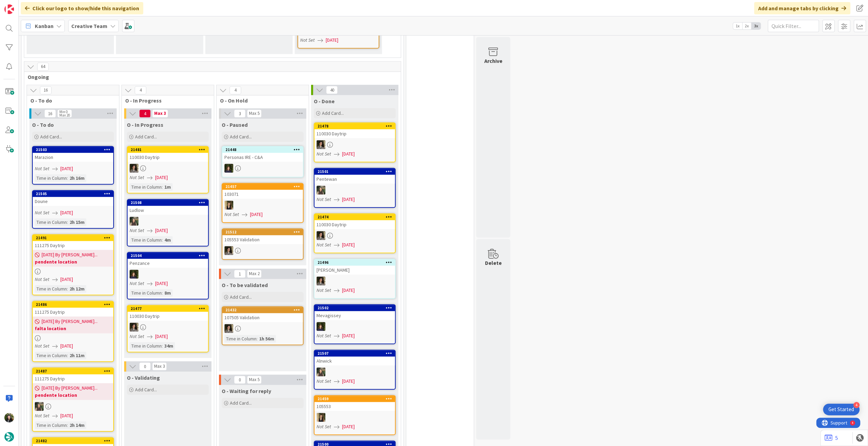  I want to click on span: 64, so click(43, 67).